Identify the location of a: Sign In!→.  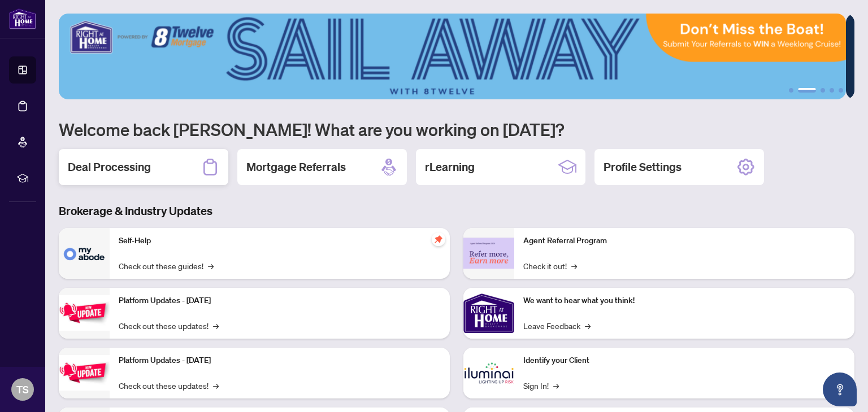
(541, 386).